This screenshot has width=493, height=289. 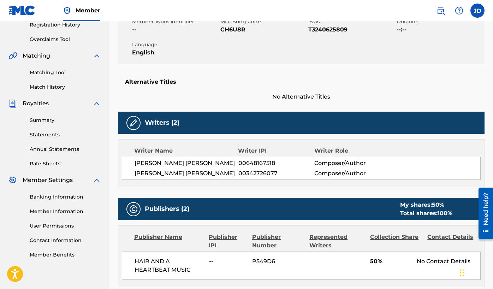 What do you see at coordinates (459, 11) in the screenshot?
I see `div: Help` at bounding box center [459, 11].